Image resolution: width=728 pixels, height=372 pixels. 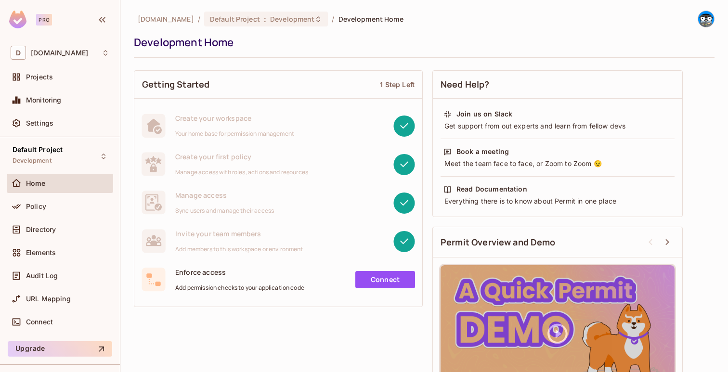 I want to click on button: Upgrade, so click(x=60, y=349).